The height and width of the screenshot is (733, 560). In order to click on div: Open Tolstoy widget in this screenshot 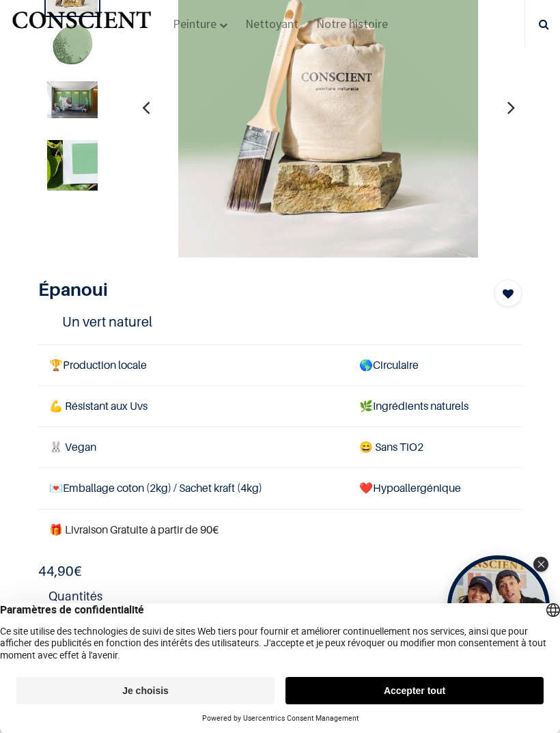, I will do `click(498, 606)`.